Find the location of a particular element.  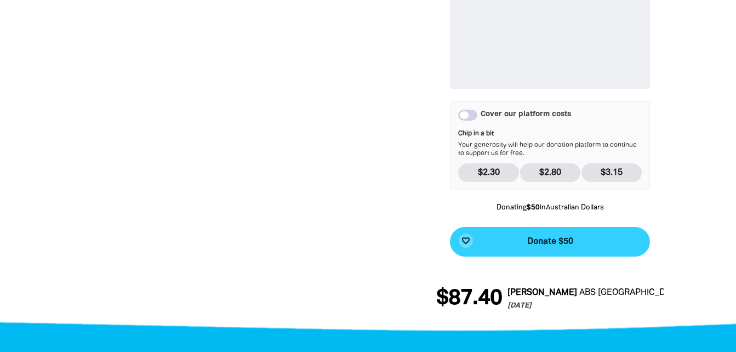

span: Chip in a bit is located at coordinates (549, 134).